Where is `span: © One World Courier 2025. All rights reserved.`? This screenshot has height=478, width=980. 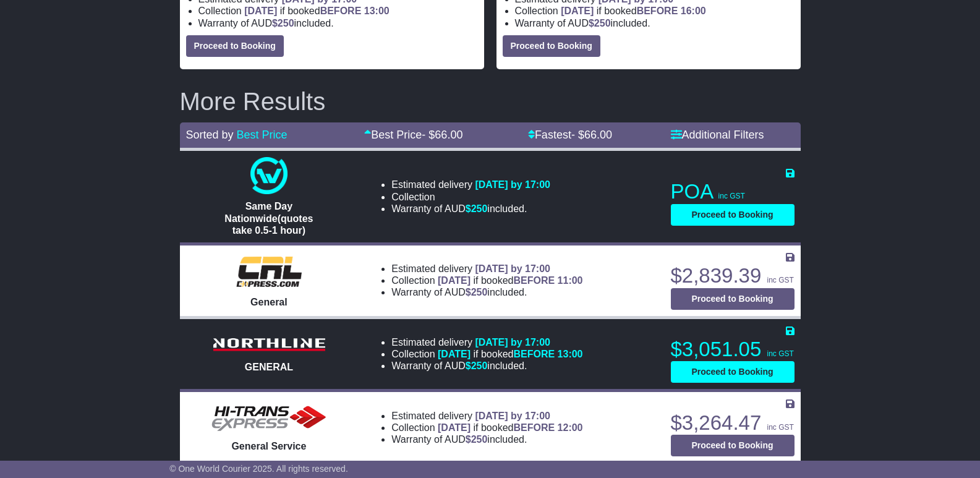
span: © One World Courier 2025. All rights reserved. is located at coordinates (259, 469).